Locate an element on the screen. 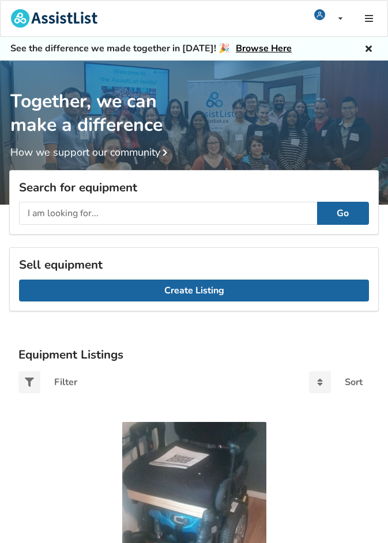  h3: Sell equipment is located at coordinates (194, 265).